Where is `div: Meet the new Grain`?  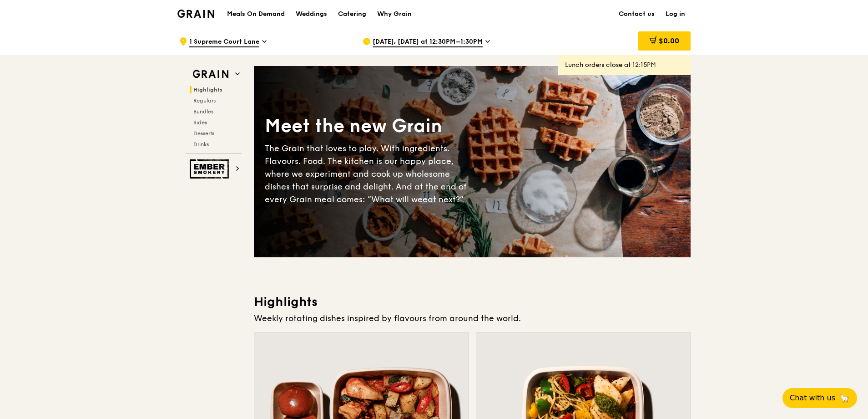 div: Meet the new Grain is located at coordinates (368, 126).